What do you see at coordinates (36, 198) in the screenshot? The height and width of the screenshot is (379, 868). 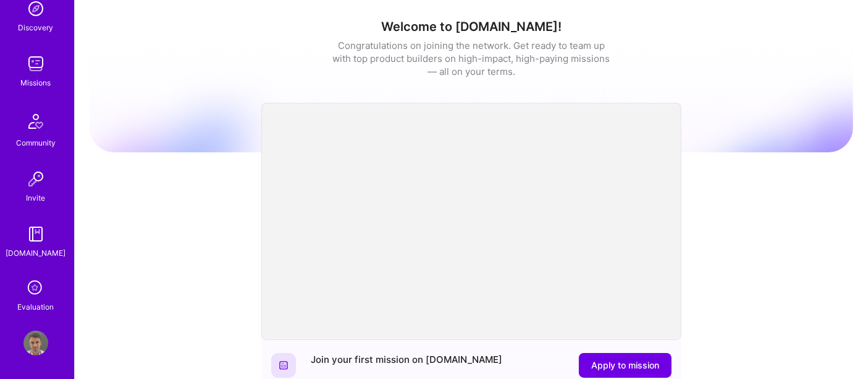 I see `div: Invite` at bounding box center [36, 198].